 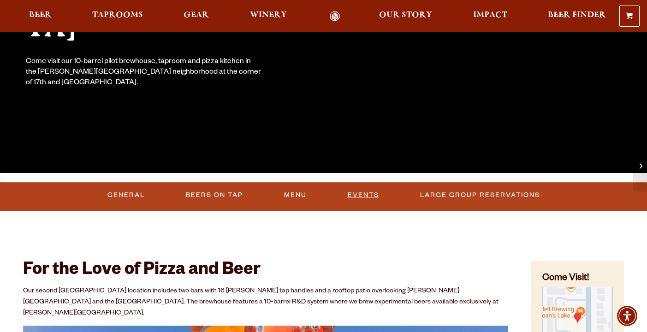 What do you see at coordinates (577, 279) in the screenshot?
I see `h4: Come Visit!` at bounding box center [577, 279].